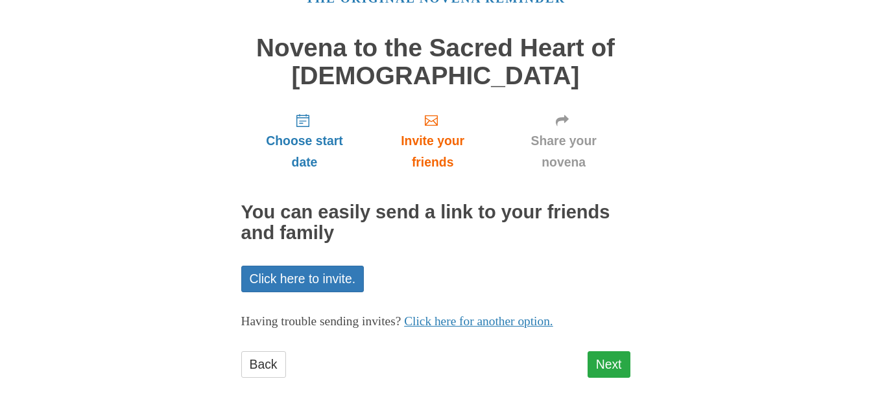 This screenshot has width=871, height=416. Describe the element at coordinates (321, 321) in the screenshot. I see `span: Having trouble sending invites?` at that location.